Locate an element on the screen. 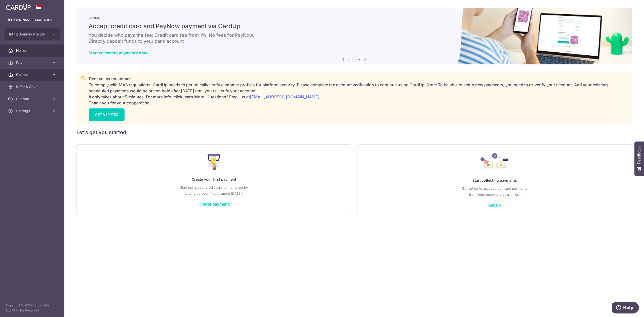  span: Home is located at coordinates (33, 51).